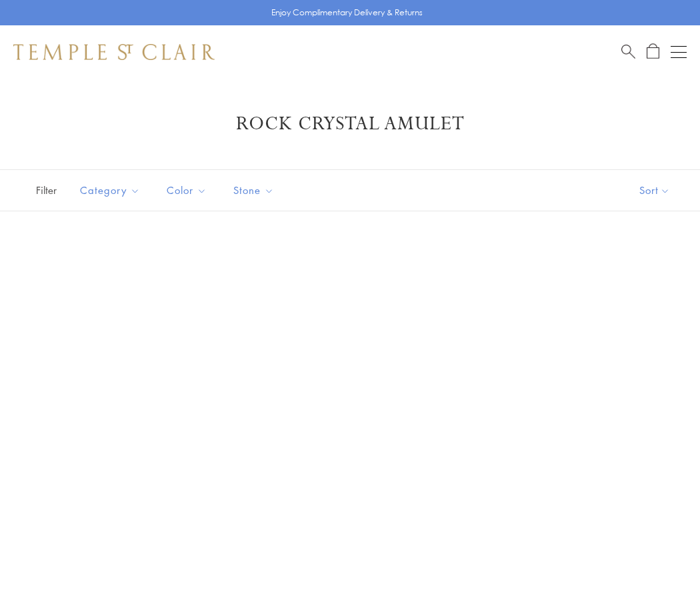  I want to click on a: Open Shopping Bag, so click(652, 51).